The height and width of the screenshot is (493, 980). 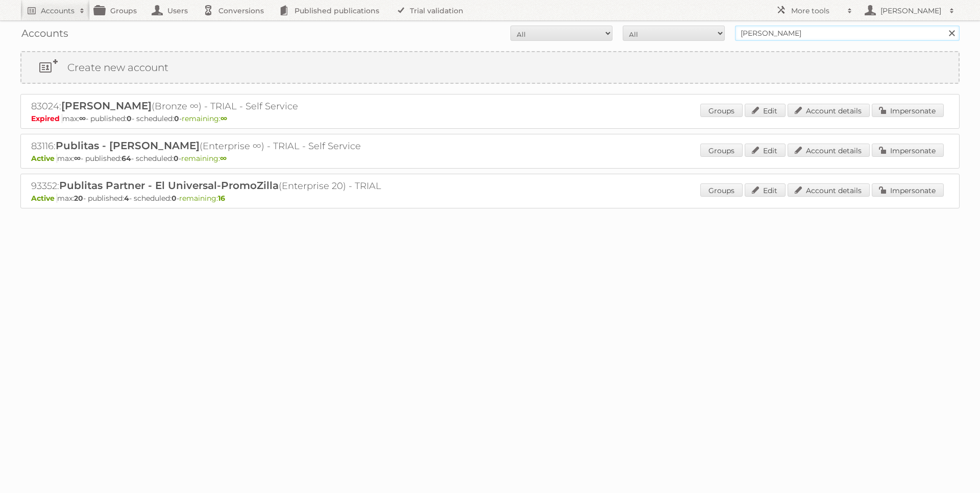 What do you see at coordinates (127, 198) in the screenshot?
I see `strong: 4` at bounding box center [127, 198].